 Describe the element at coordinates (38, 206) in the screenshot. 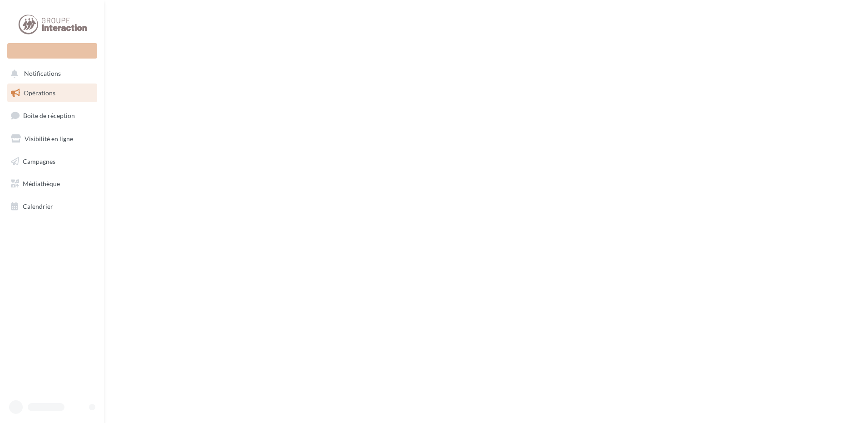

I see `span: Calendrier` at that location.